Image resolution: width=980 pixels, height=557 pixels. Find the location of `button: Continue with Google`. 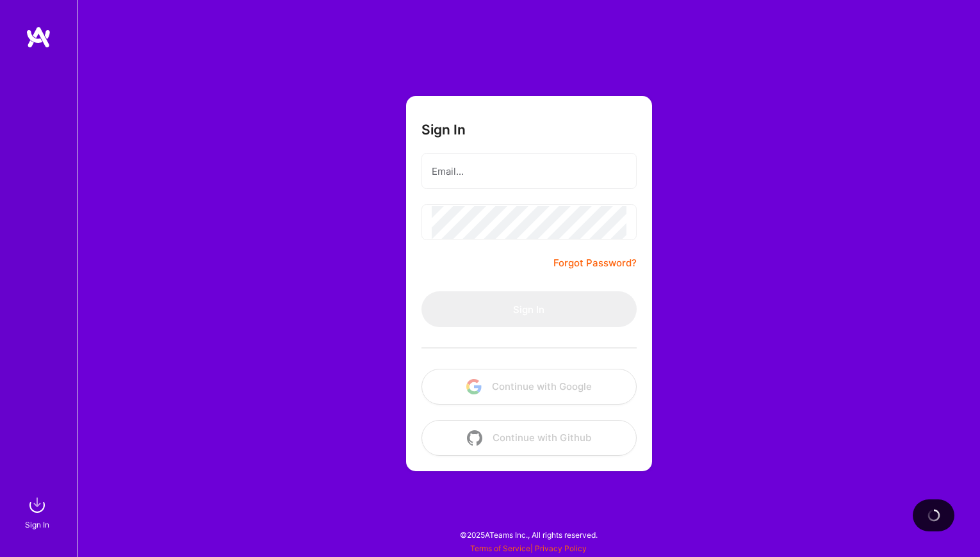

button: Continue with Google is located at coordinates (529, 387).